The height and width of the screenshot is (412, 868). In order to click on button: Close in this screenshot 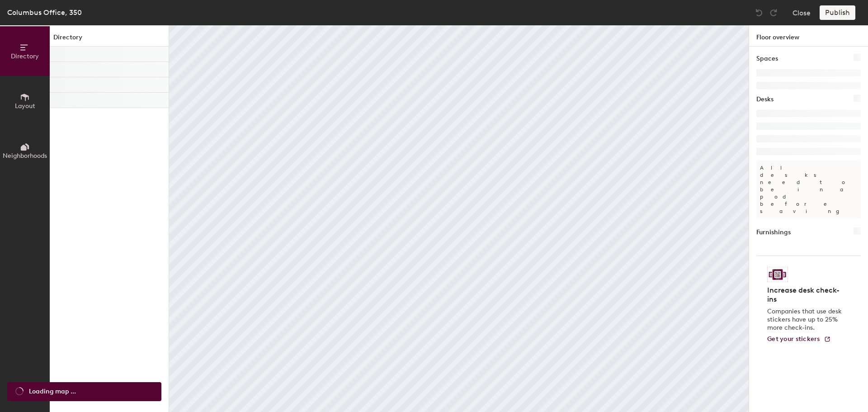, I will do `click(802, 13)`.